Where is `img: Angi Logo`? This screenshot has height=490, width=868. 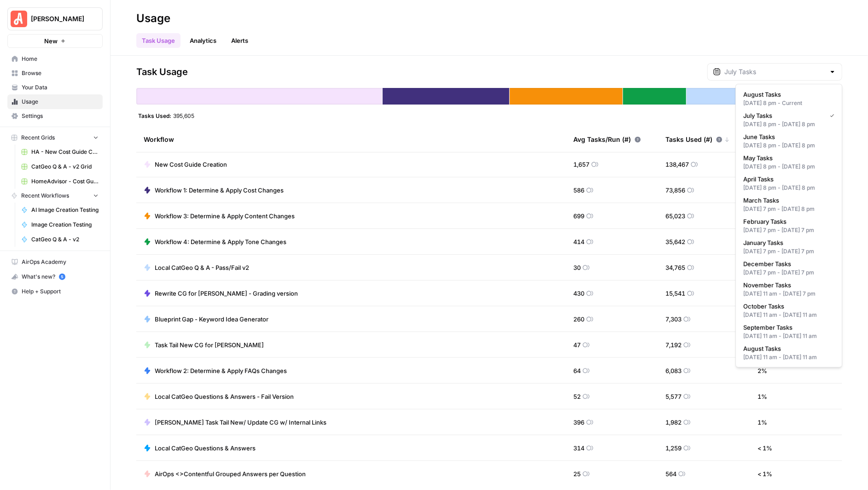 img: Angi Logo is located at coordinates (19, 19).